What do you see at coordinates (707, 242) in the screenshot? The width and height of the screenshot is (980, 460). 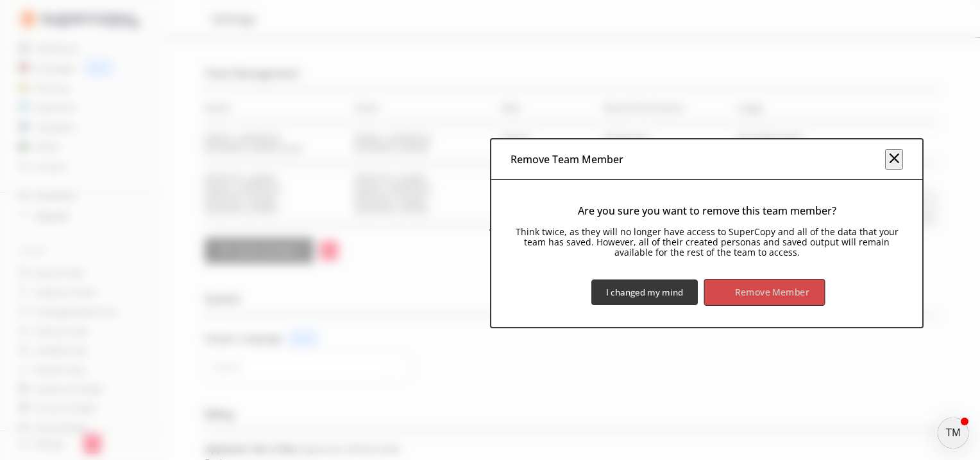 I see `p: Think twice, as they will no longer have access to SuperCopy and all of the data that your team h...` at bounding box center [707, 242].